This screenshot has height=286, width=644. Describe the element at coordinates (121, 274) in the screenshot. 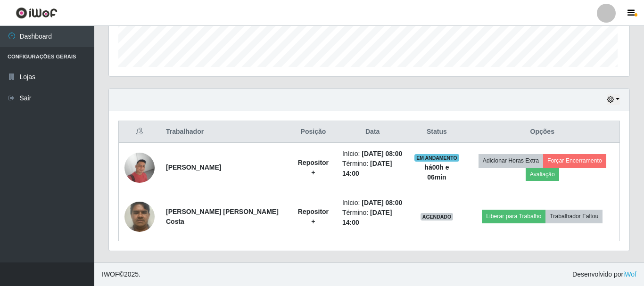

I see `span: © 2025 .` at that location.